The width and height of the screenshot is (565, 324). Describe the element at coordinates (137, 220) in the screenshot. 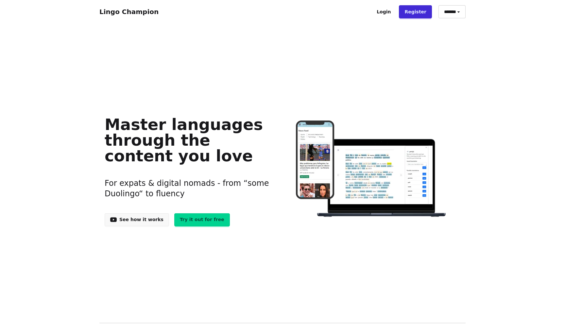

I see `a: See how it works` at that location.